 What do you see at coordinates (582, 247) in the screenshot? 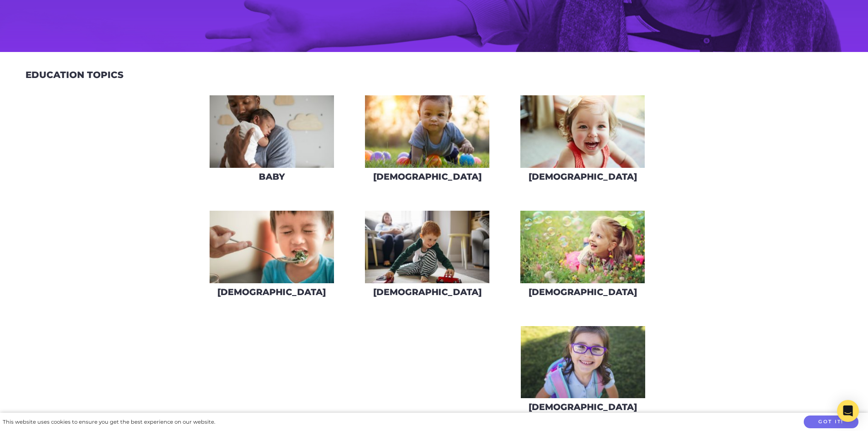
I see `img: AdobeStock_43690577-275x160.jpeg` at bounding box center [582, 247].